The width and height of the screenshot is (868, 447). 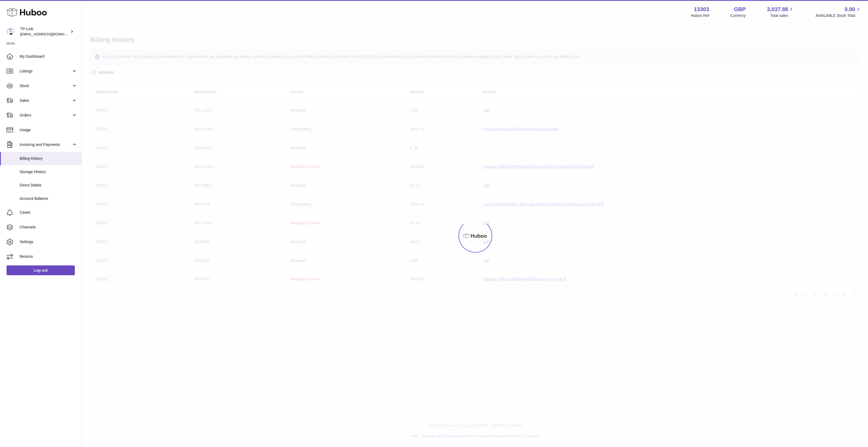 What do you see at coordinates (782, 16) in the screenshot?
I see `span: Total sales` at bounding box center [782, 16].